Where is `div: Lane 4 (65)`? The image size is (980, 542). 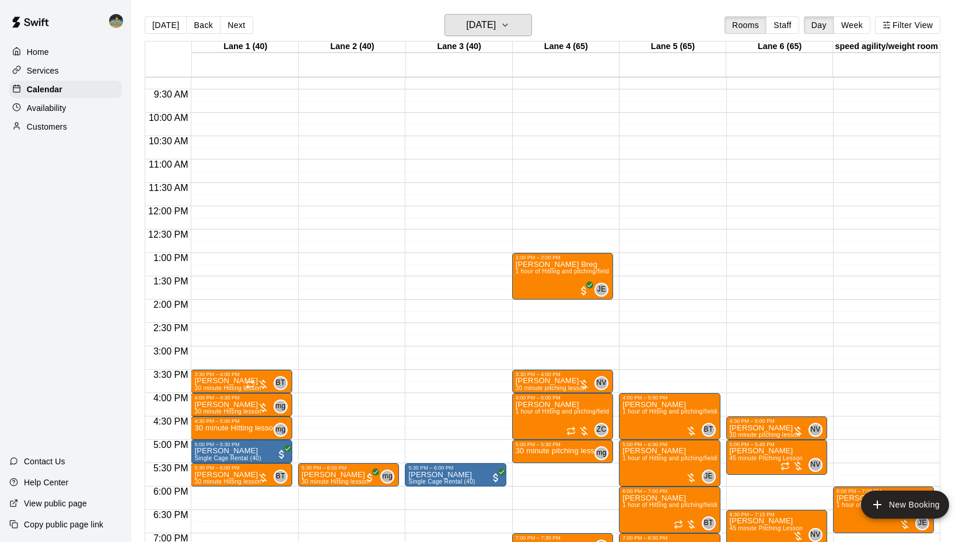 div: Lane 4 (65) is located at coordinates (566, 47).